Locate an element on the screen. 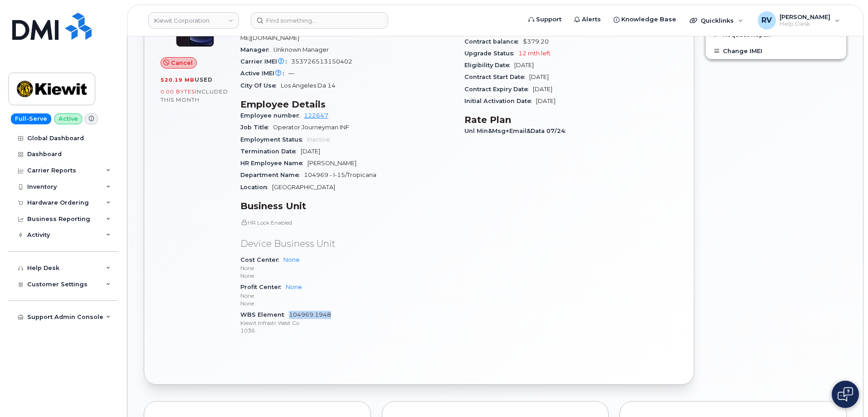 This screenshot has height=417, width=868. a: Kiewit Corporation is located at coordinates (194, 21).